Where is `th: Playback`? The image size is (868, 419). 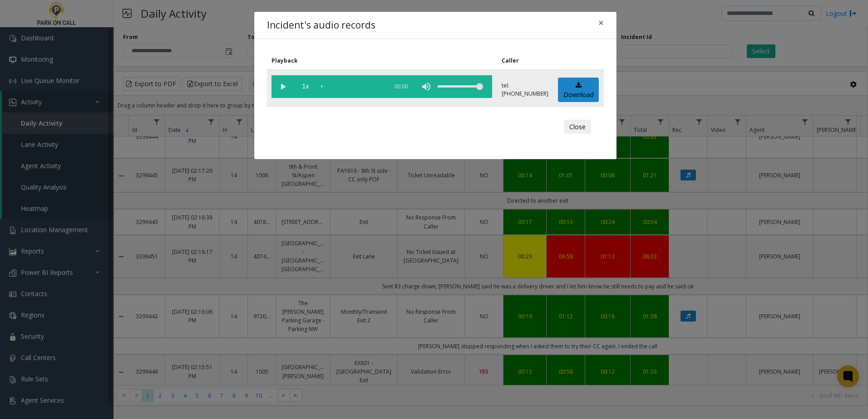
th: Playback is located at coordinates (381, 61).